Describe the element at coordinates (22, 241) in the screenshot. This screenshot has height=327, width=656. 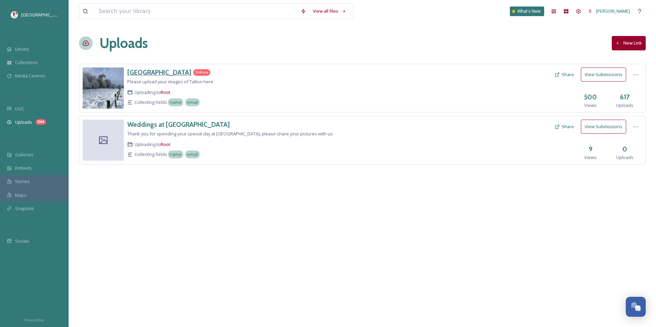
I see `span: Socials` at that location.